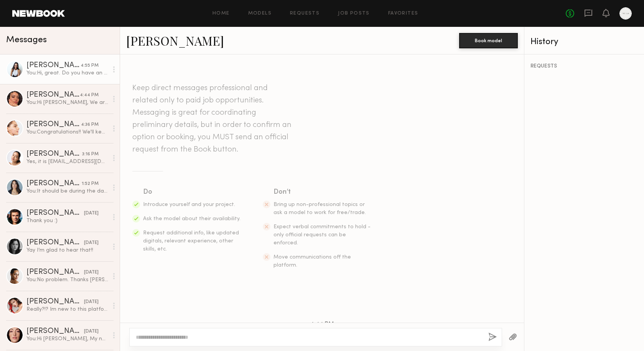  Describe the element at coordinates (353, 13) in the screenshot. I see `a: Job Posts` at that location.